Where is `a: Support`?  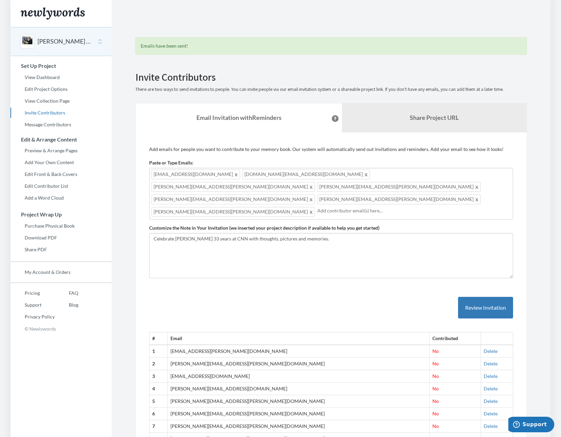
a: Support is located at coordinates (32, 305).